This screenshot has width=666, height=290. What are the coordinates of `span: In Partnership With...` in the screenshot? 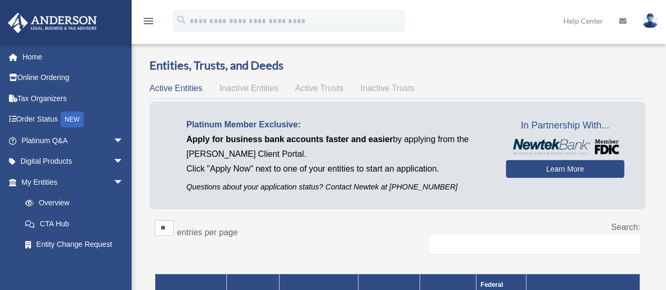 It's located at (565, 126).